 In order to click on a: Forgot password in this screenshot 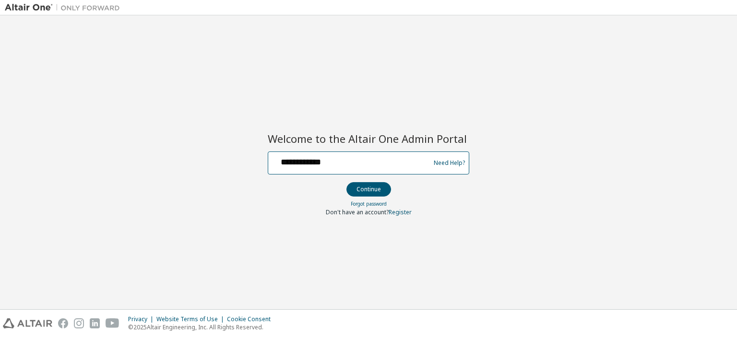, I will do `click(368, 204)`.